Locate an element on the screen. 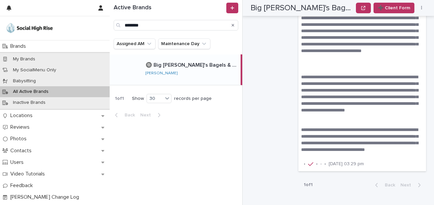 The height and width of the screenshot is (205, 434). p: records per page is located at coordinates (193, 99).